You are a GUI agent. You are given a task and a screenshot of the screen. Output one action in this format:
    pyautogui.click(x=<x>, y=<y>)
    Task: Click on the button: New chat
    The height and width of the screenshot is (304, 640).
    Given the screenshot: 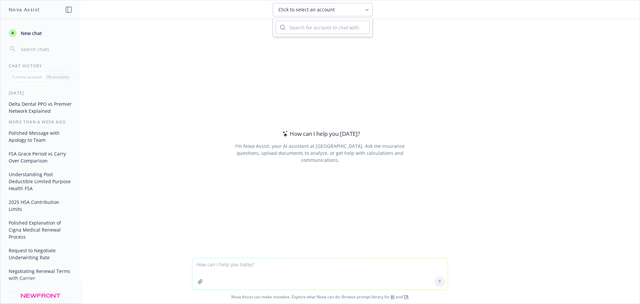 What is the action you would take?
    pyautogui.click(x=40, y=33)
    